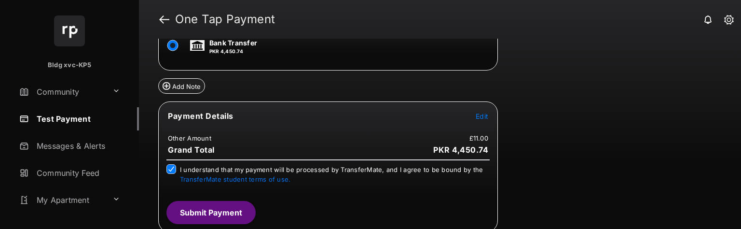  What do you see at coordinates (332, 174) in the screenshot?
I see `span: I understand that my payment will be processed by TransferMate, and I agree to be bound by the` at bounding box center [332, 174].